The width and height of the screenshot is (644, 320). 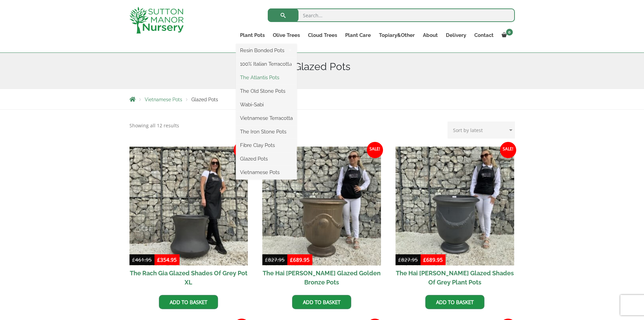 What do you see at coordinates (509, 32) in the screenshot?
I see `span: 0` at bounding box center [509, 32].